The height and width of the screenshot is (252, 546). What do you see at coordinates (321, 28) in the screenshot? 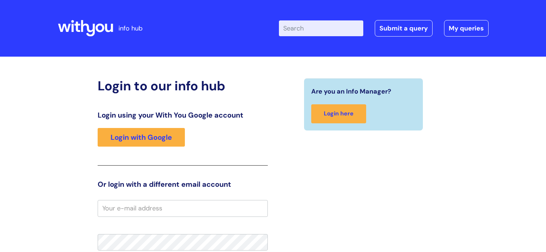
I see `input: Search` at bounding box center [321, 28].